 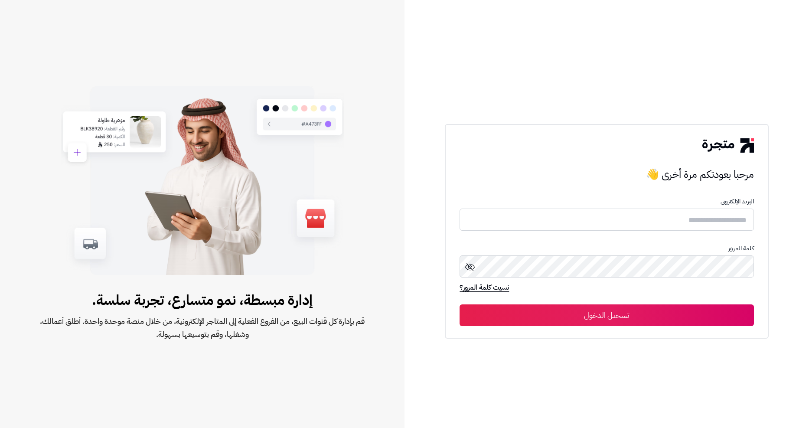 What do you see at coordinates (607, 202) in the screenshot?
I see `p: البريد الإلكترونى` at bounding box center [607, 202].